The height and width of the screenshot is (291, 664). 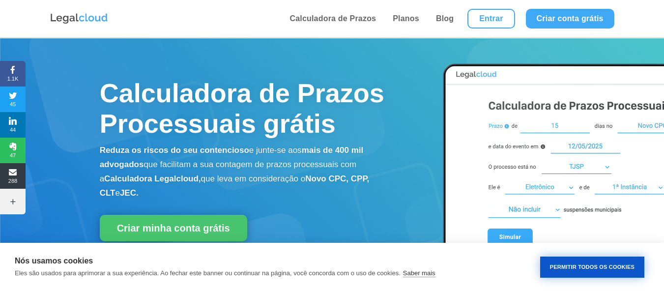 What do you see at coordinates (173, 228) in the screenshot?
I see `a: Criar minha conta grátis` at bounding box center [173, 228].